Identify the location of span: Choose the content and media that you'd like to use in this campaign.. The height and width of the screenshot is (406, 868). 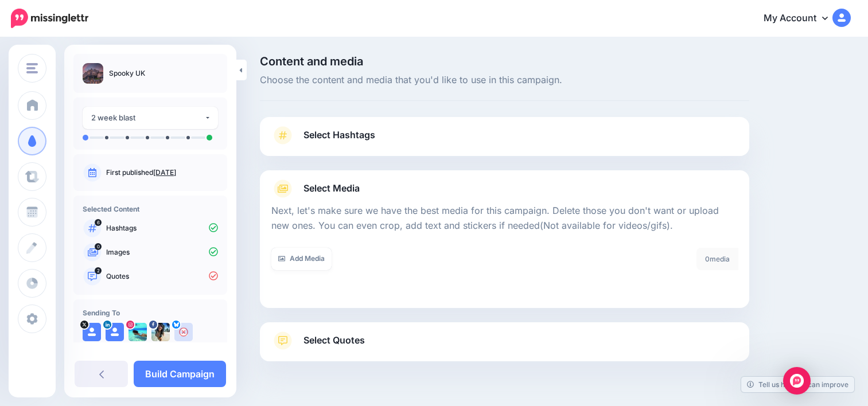
(505, 80).